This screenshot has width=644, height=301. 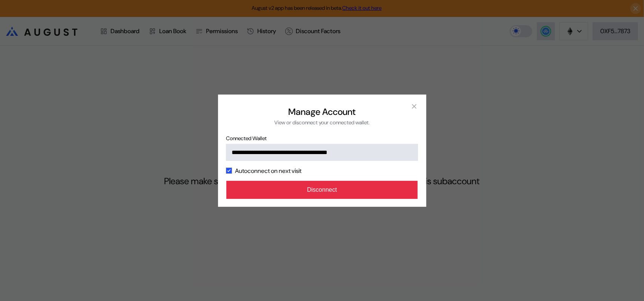 What do you see at coordinates (268, 171) in the screenshot?
I see `label: Autoconnect on next visit` at bounding box center [268, 171].